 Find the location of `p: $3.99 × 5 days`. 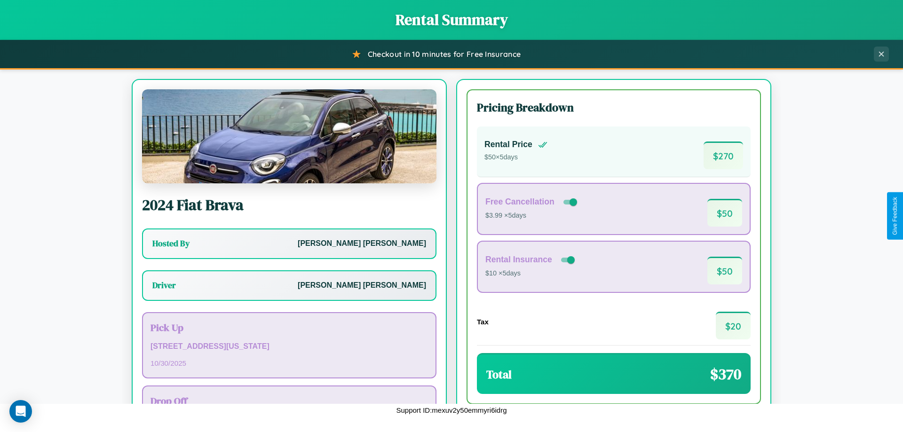

p: $3.99 × 5 days is located at coordinates (532, 216).